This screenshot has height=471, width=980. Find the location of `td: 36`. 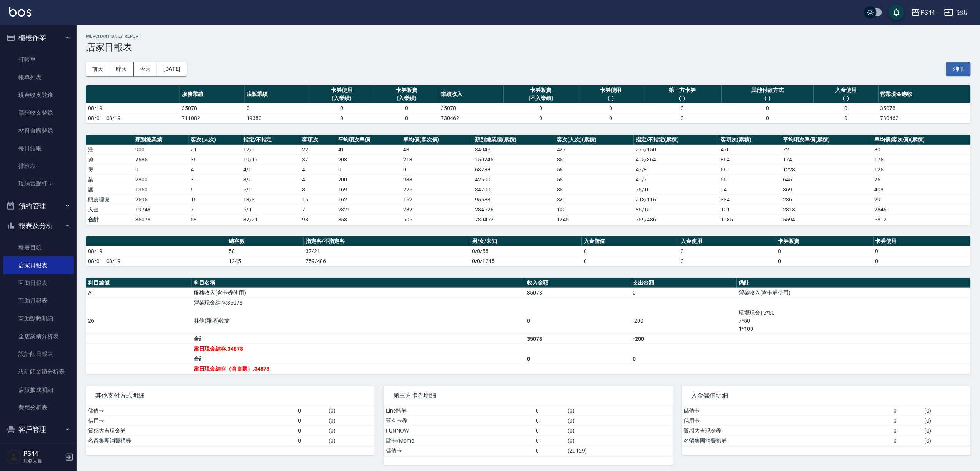

td: 36 is located at coordinates (215, 160).